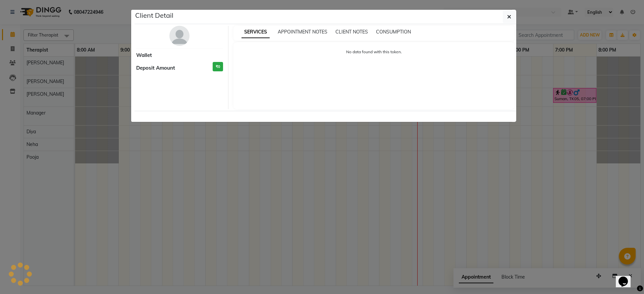  Describe the element at coordinates (374, 52) in the screenshot. I see `p: No data found with this token.` at that location.